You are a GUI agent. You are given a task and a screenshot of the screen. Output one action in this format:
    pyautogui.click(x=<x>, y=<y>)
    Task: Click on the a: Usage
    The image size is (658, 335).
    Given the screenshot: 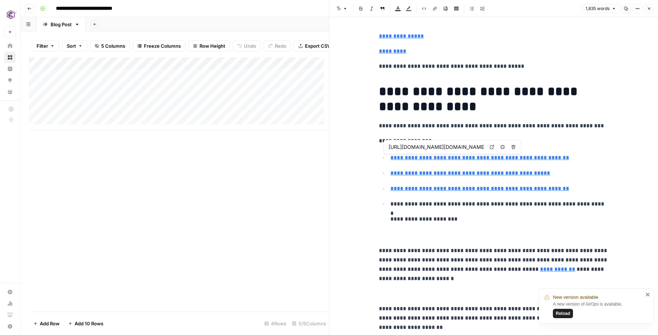 What is the action you would take?
    pyautogui.click(x=10, y=304)
    